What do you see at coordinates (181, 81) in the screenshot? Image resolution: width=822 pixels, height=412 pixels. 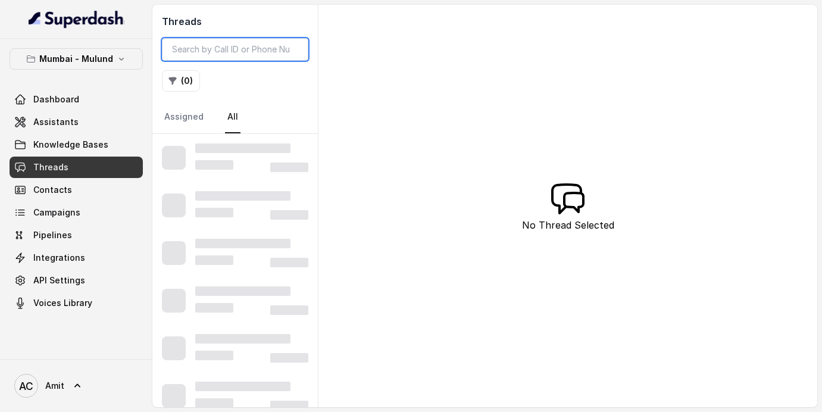 I see `button: (0)` at bounding box center [181, 81].